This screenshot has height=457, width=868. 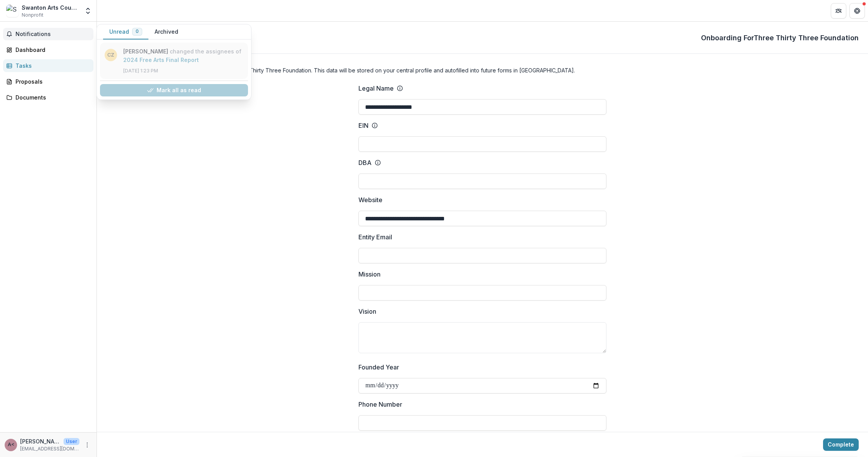 What do you see at coordinates (370, 275) in the screenshot?
I see `p: Mission` at bounding box center [370, 275].